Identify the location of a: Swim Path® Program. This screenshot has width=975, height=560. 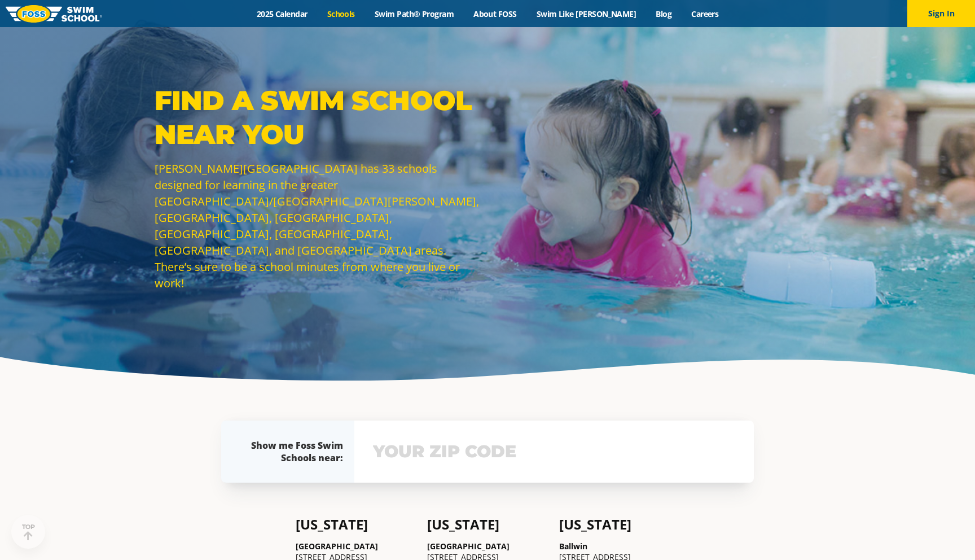
(413, 13).